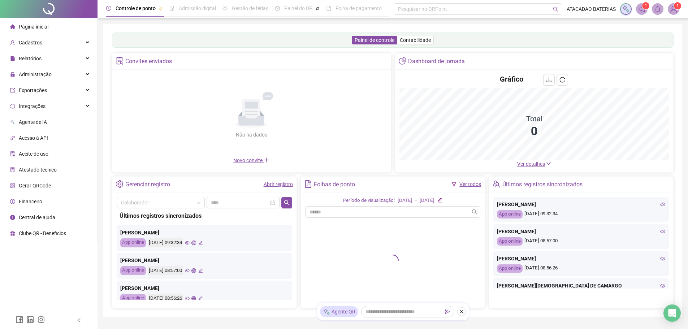 The height and width of the screenshot is (329, 688). What do you see at coordinates (549, 80) in the screenshot?
I see `span: download` at bounding box center [549, 80].